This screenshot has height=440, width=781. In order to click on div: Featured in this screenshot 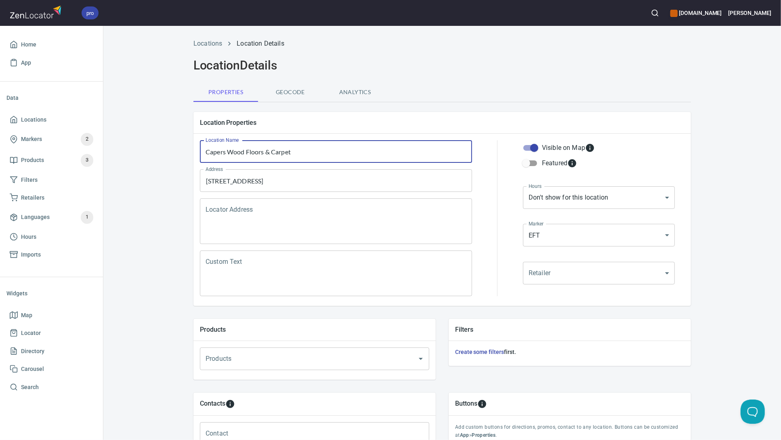, I will do `click(559, 163)`.